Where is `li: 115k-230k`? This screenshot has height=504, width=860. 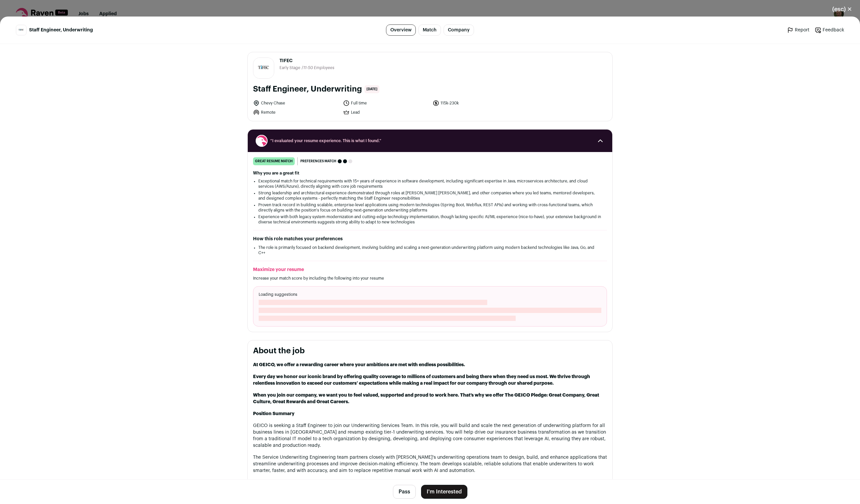
li: 115k-230k is located at coordinates (476, 103).